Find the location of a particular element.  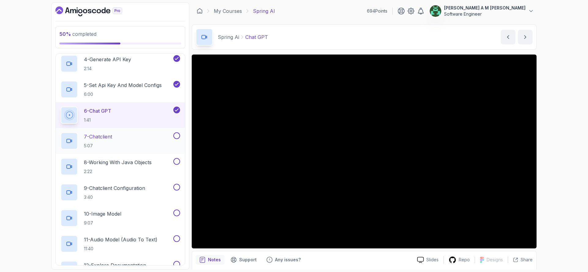

button: Support button is located at coordinates (243, 260).